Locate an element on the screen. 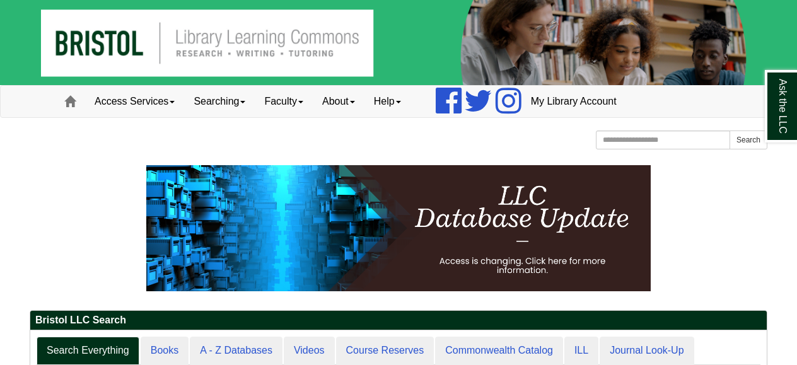 The width and height of the screenshot is (797, 365). a: A - Z Databases is located at coordinates (236, 350).